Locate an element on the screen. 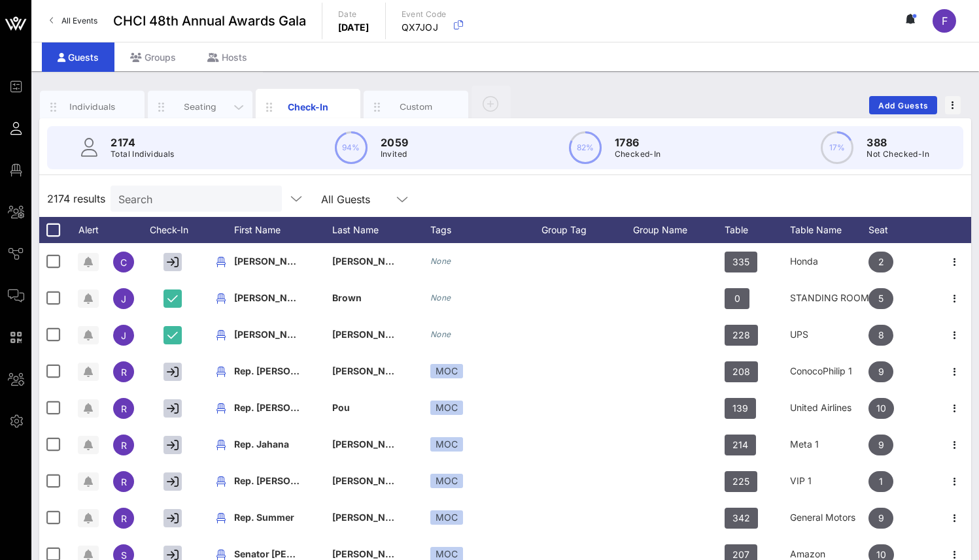 This screenshot has height=560, width=979. p: Event Code is located at coordinates (424, 15).